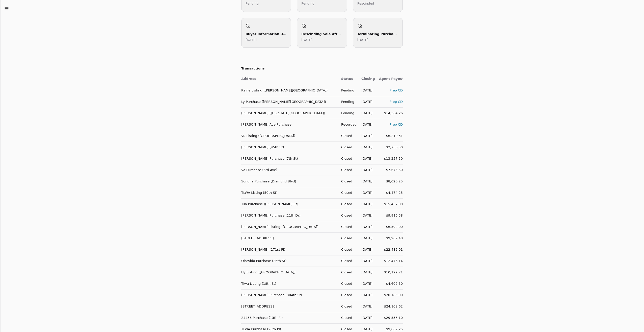 This screenshot has width=644, height=332. I want to click on time: Monday, May 26, 2025 at 6:01:10 PM, so click(363, 40).